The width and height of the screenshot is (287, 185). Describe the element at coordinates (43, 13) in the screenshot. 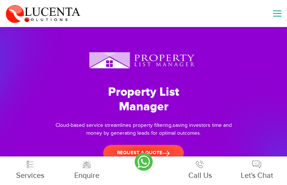

I see `img: Lucenta Solutions` at that location.